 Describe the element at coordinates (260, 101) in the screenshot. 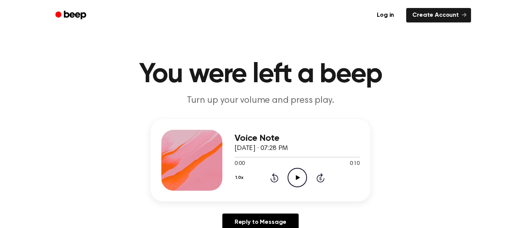

I see `p: Turn up your volume and press play.` at that location.